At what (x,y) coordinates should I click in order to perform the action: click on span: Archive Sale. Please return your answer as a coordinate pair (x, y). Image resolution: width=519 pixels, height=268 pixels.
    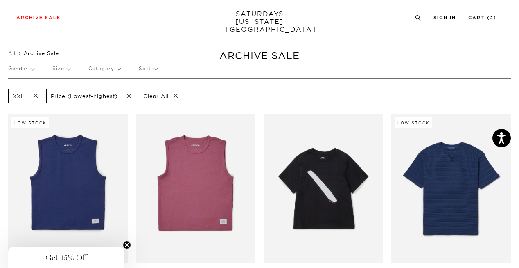
    Looking at the image, I should click on (41, 53).